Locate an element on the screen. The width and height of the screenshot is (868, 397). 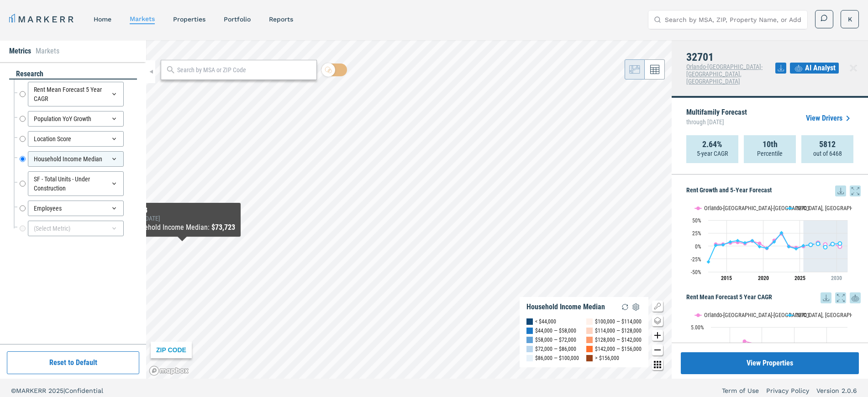
a: Mapbox logo is located at coordinates (169, 370).